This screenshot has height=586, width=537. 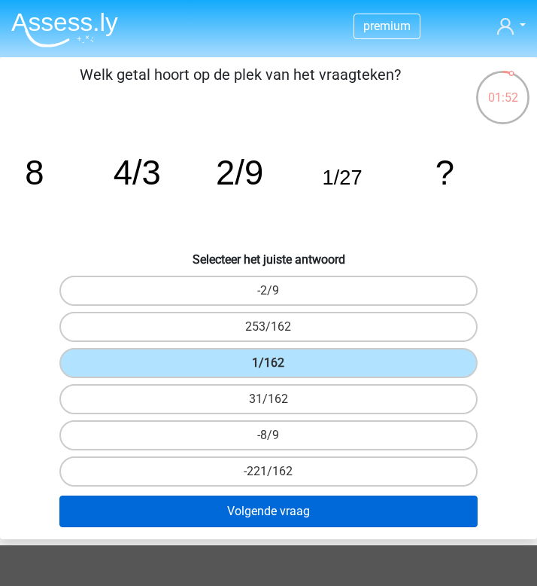 I want to click on button: Volgende vraag, so click(x=269, y=511).